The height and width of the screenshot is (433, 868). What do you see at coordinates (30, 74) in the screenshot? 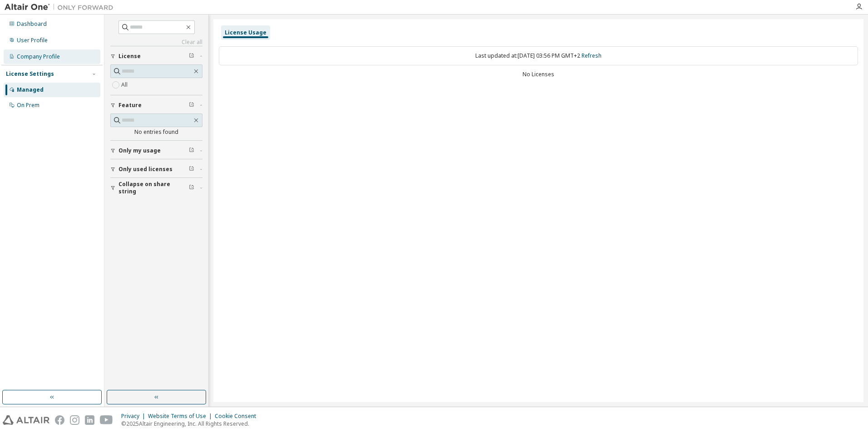
I see `div: License Settings` at bounding box center [30, 74].